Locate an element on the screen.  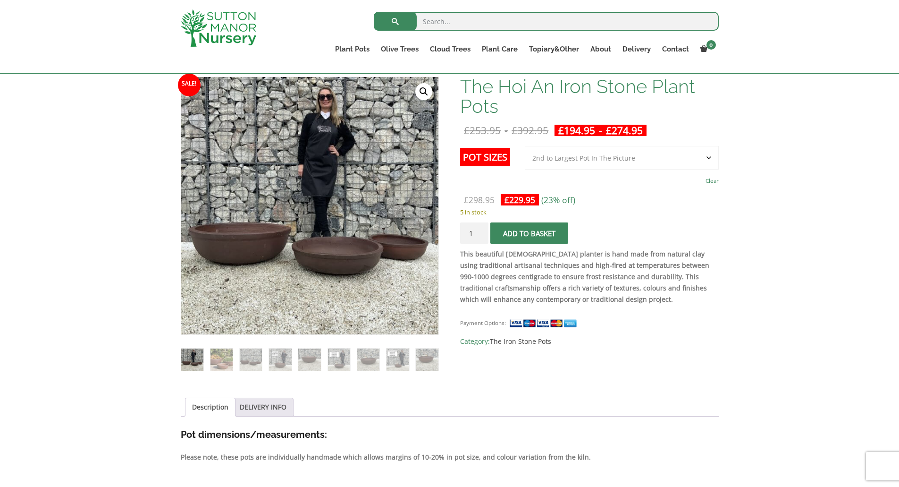
img: The Hoi An Iron Stone Plant Pots - Image 6 is located at coordinates (339, 359).